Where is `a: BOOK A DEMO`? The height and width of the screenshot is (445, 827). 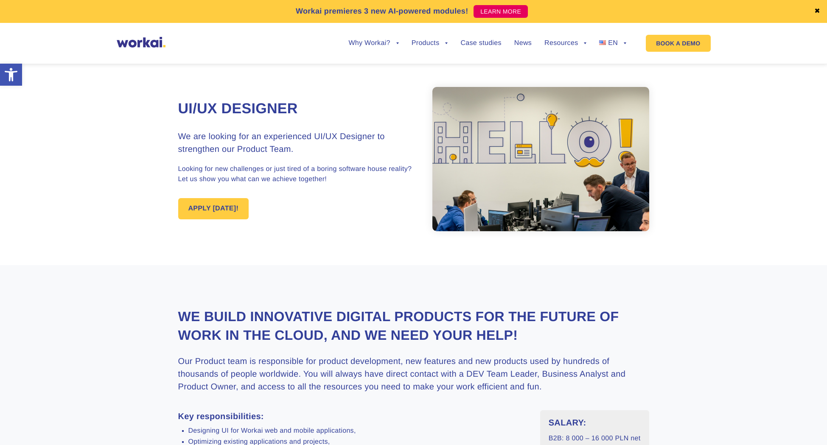 a: BOOK A DEMO is located at coordinates (678, 43).